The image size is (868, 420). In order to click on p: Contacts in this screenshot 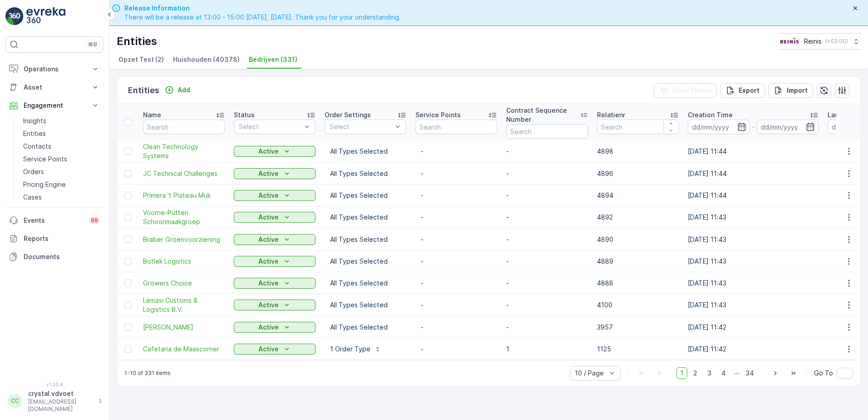, I will do `click(37, 146)`.